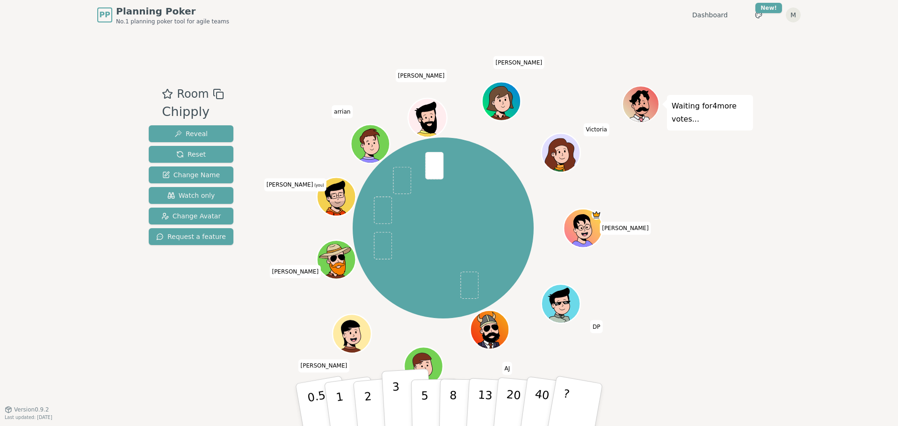  What do you see at coordinates (710, 15) in the screenshot?
I see `a: Dashboard` at bounding box center [710, 15].